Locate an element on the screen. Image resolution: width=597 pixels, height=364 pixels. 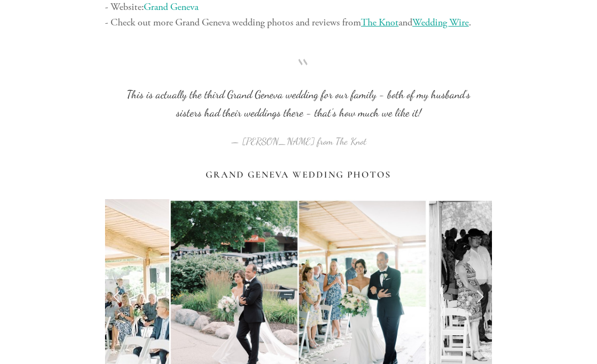
a: Wedding Wire is located at coordinates (441, 22).